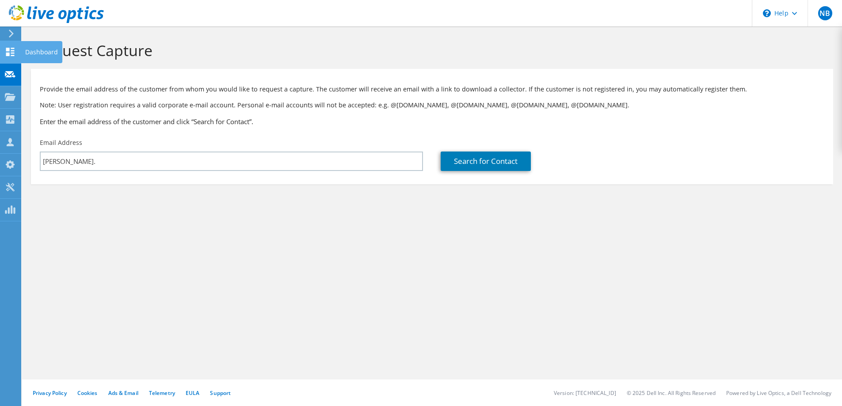  Describe the element at coordinates (432, 121) in the screenshot. I see `h3: Enter the email address of the customer and click “Search for Contact”.` at that location.